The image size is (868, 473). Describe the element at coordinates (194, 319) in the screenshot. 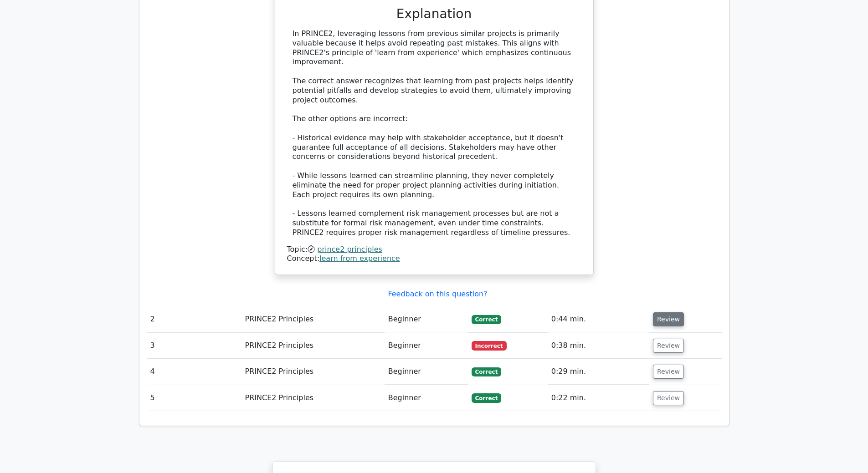

I see `td: 2` at that location.